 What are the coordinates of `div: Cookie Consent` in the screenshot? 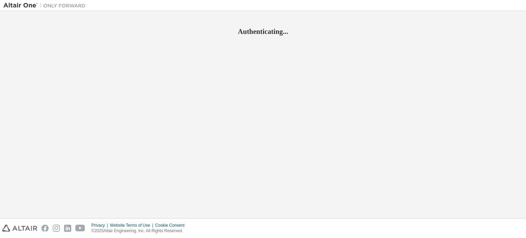 It's located at (172, 225).